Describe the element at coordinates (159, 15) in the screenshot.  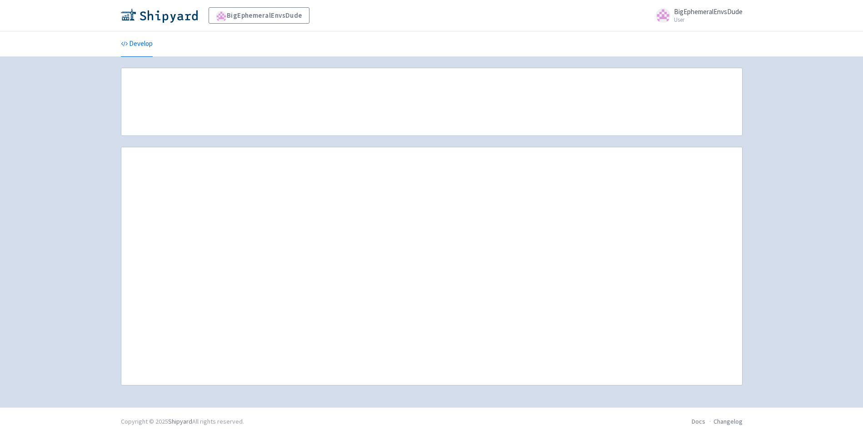
I see `img: Shipyard logo` at that location.